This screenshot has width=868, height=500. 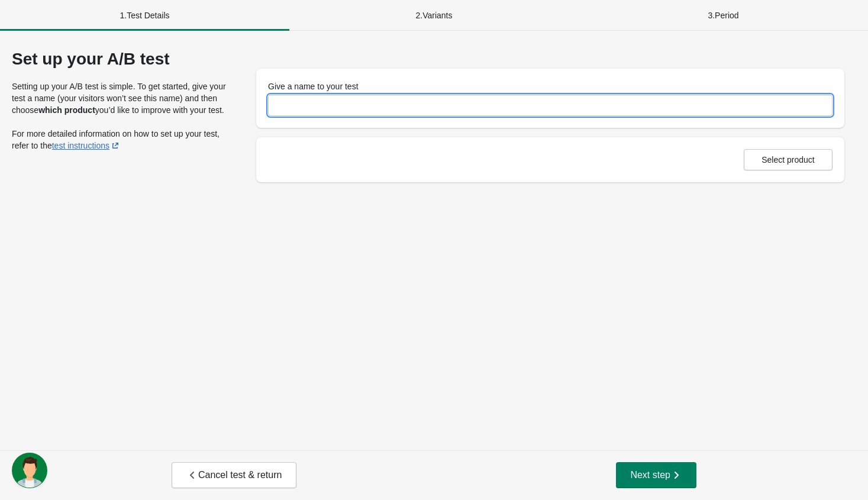 I want to click on button: Cancel test & return, so click(x=233, y=476).